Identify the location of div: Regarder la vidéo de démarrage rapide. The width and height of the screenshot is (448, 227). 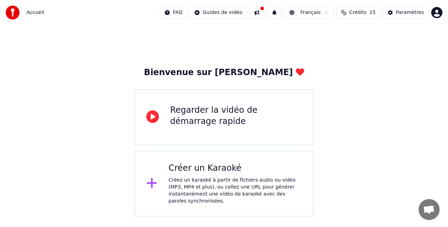
(236, 116).